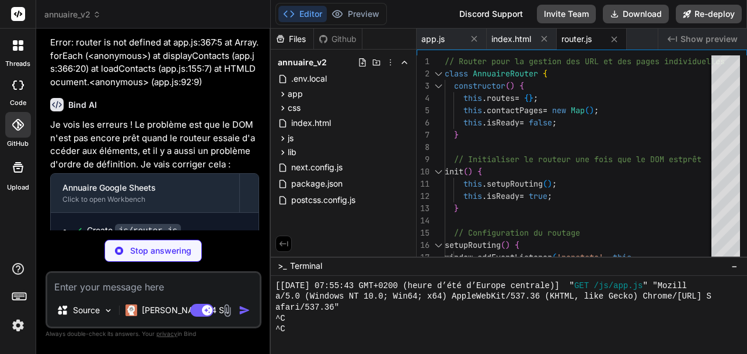 Image resolution: width=747 pixels, height=354 pixels. What do you see at coordinates (423, 61) in the screenshot?
I see `div: 1` at bounding box center [423, 61].